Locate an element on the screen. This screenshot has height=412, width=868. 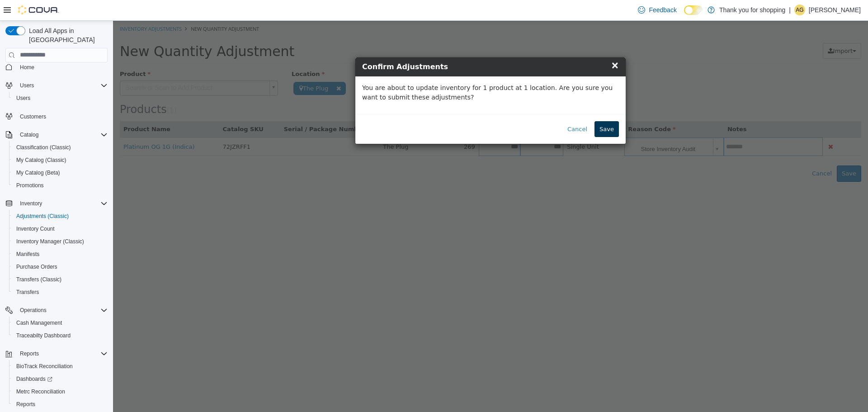
span: Inventory Manager (Classic) is located at coordinates (50, 242).